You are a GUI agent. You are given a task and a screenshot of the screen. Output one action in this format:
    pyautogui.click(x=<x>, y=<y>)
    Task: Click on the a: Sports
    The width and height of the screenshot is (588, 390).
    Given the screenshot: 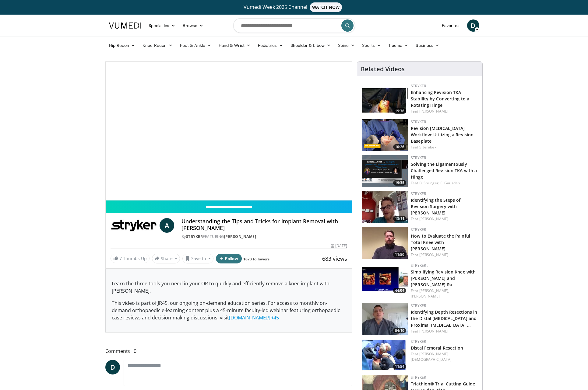 What is the action you would take?
    pyautogui.click(x=372, y=45)
    